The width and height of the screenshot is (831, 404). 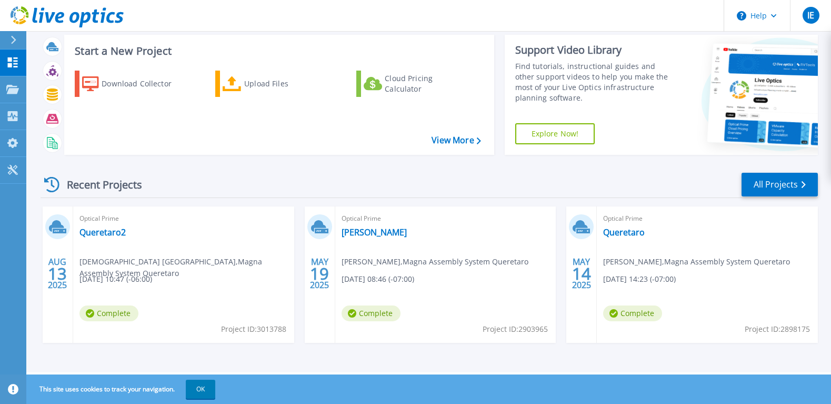 I want to click on div: Upload Files, so click(x=286, y=84).